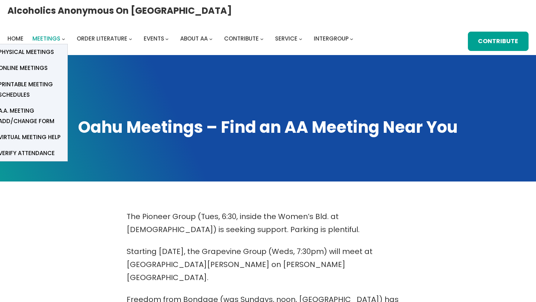 This screenshot has width=536, height=302. What do you see at coordinates (286, 38) in the screenshot?
I see `span: Service` at bounding box center [286, 38].